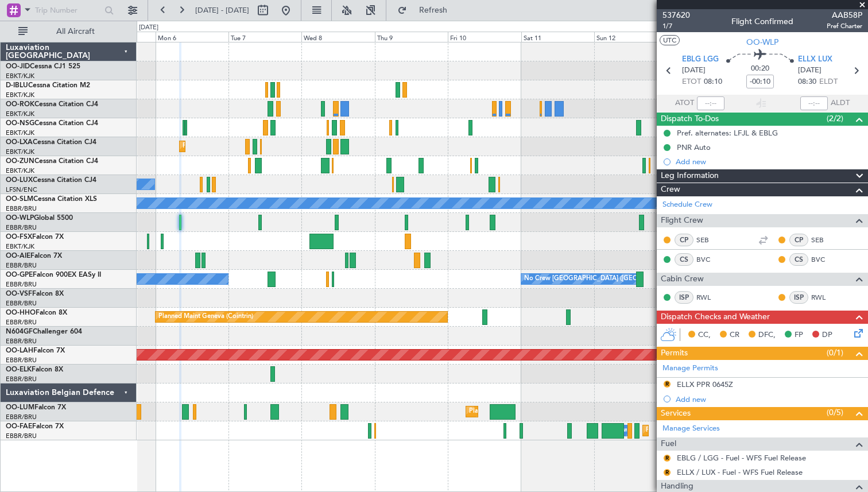 Image resolution: width=868 pixels, height=492 pixels. Describe the element at coordinates (727, 132) in the screenshot. I see `div: Pref. alternates: LFJL & EBLG` at that location.